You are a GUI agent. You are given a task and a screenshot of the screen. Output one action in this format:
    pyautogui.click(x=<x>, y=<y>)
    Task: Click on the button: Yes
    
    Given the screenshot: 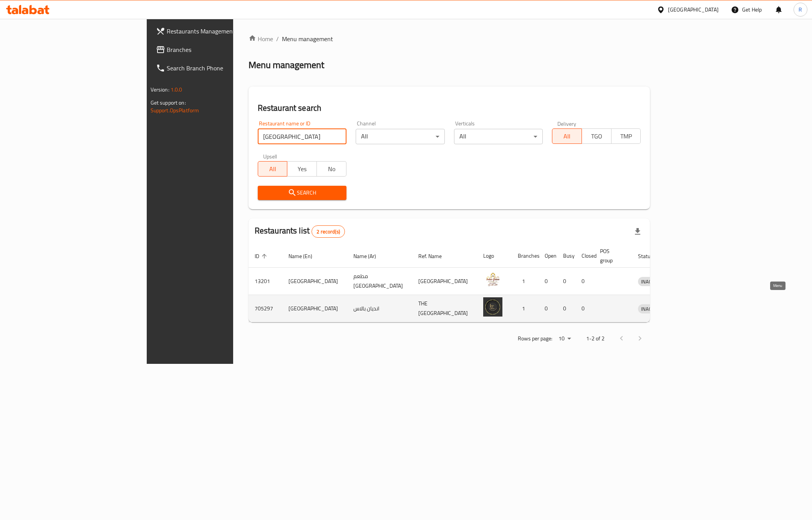 What is the action you would take?
    pyautogui.click(x=302, y=169)
    